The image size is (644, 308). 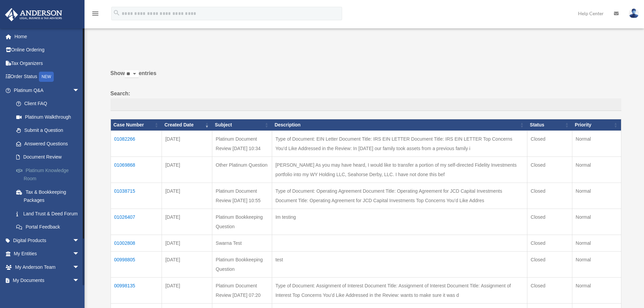 I want to click on a: Document Review, so click(x=50, y=157).